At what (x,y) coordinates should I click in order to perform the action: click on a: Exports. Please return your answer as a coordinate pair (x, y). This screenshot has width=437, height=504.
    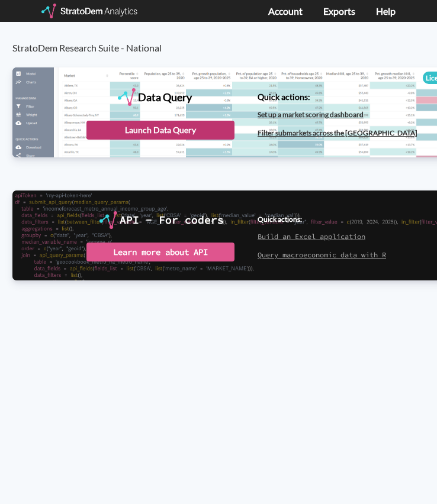
    Looking at the image, I should click on (339, 10).